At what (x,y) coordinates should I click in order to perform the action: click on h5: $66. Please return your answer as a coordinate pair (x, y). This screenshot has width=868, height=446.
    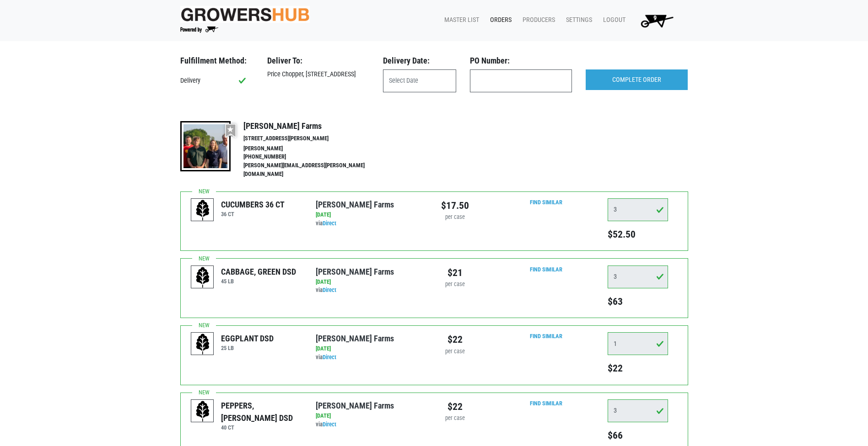
    Looking at the image, I should click on (638, 436).